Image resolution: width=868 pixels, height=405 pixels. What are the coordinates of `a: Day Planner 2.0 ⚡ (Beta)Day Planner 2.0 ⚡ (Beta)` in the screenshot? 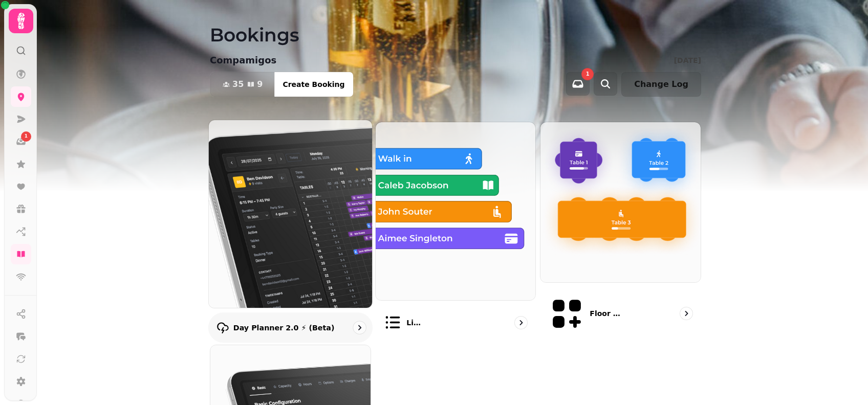 It's located at (290, 232).